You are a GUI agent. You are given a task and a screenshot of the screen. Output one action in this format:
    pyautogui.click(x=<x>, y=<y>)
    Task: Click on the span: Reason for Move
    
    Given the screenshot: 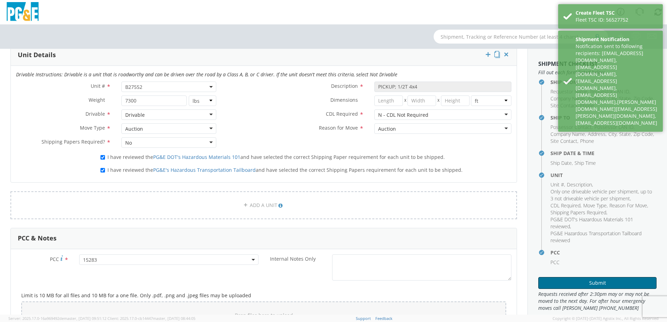 What is the action you would take?
    pyautogui.click(x=339, y=128)
    